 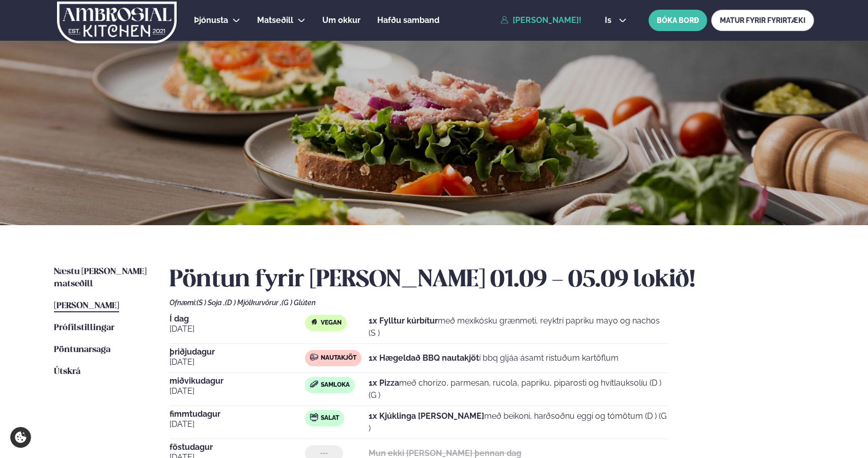 What do you see at coordinates (211, 303) in the screenshot?
I see `span: (S ) Soja ,` at bounding box center [211, 303].